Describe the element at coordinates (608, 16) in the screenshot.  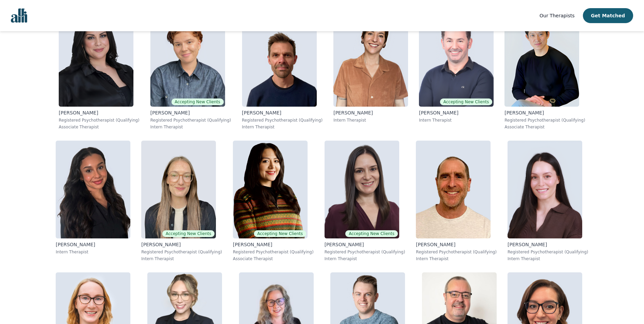
I see `a: Get Matched` at that location.